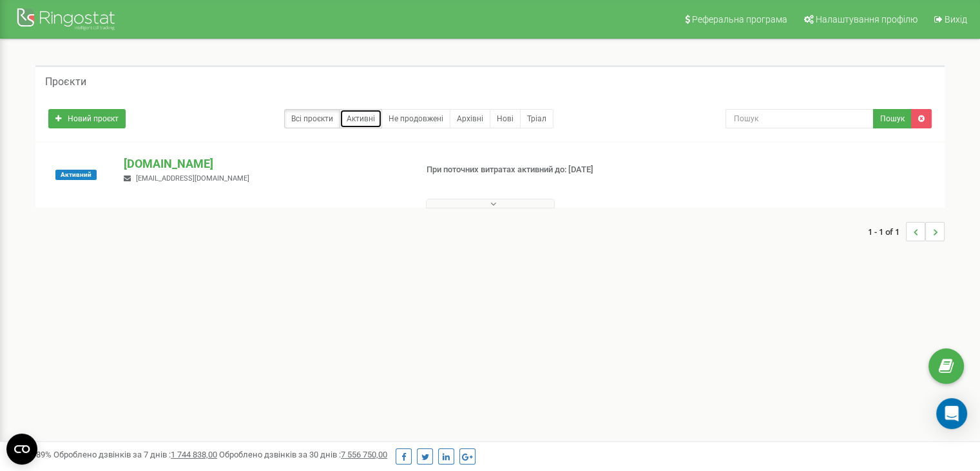  I want to click on span: Оброблено дзвінків за 30 днів :, so click(303, 454).